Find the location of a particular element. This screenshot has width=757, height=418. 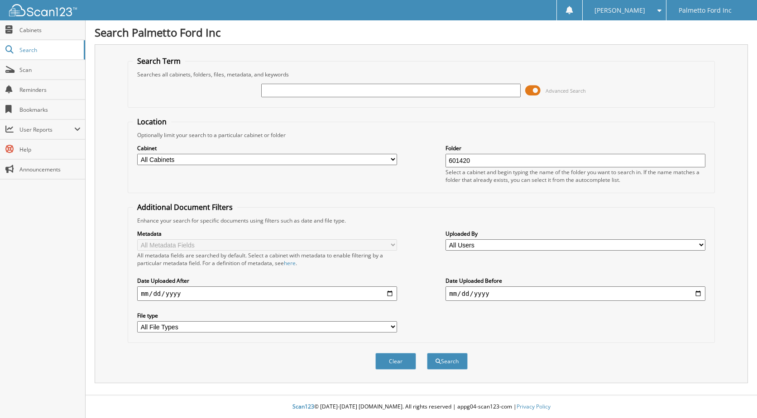

span: Scan is located at coordinates (50, 70).